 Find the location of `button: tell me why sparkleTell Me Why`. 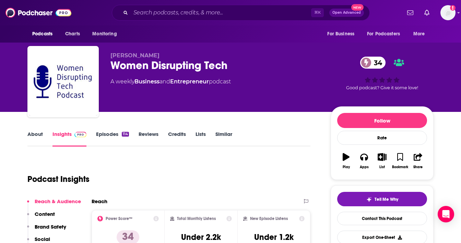

button: tell me why sparkleTell Me Why is located at coordinates (382, 199).